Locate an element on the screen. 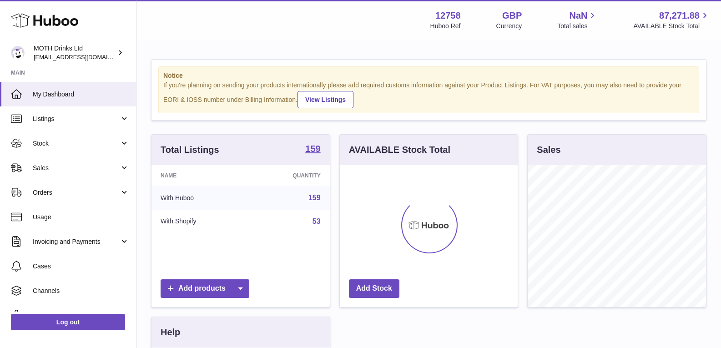 The width and height of the screenshot is (721, 348). strong: 159 is located at coordinates (313, 149).